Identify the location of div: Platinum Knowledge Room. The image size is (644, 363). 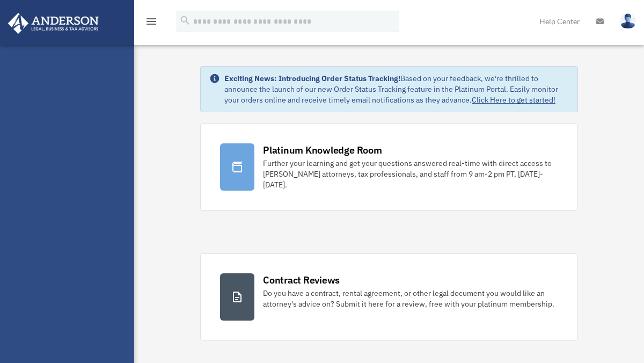
(322, 150).